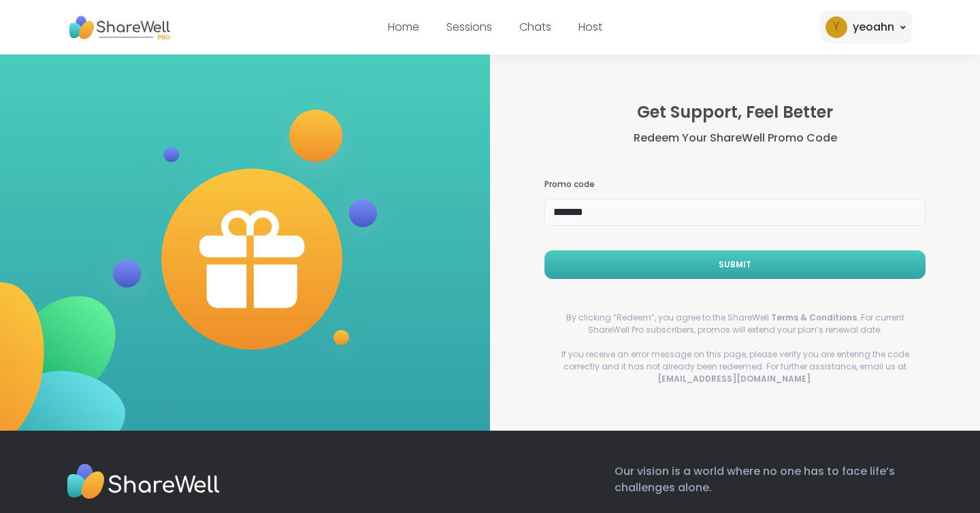 Image resolution: width=980 pixels, height=513 pixels. Describe the element at coordinates (143, 483) in the screenshot. I see `img: Sharewell` at that location.